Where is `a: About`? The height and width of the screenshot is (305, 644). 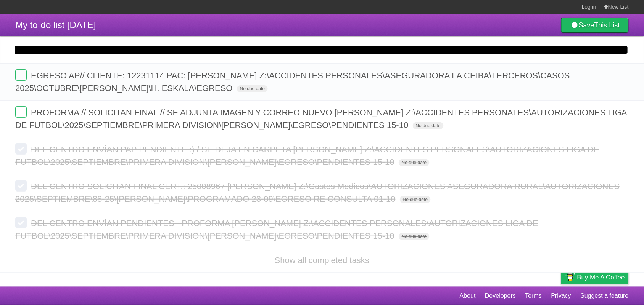
a: About is located at coordinates (468, 296).